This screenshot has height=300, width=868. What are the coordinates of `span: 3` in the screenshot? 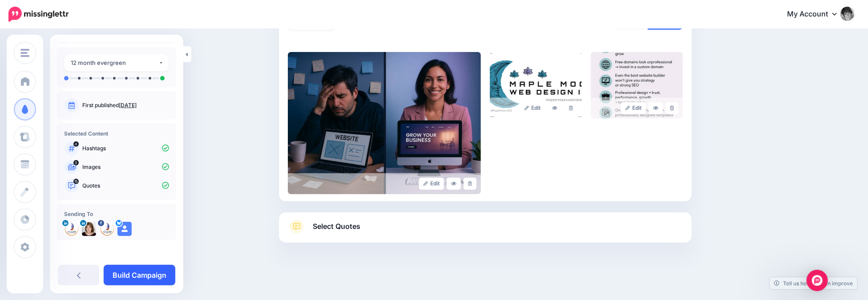 It's located at (76, 163).